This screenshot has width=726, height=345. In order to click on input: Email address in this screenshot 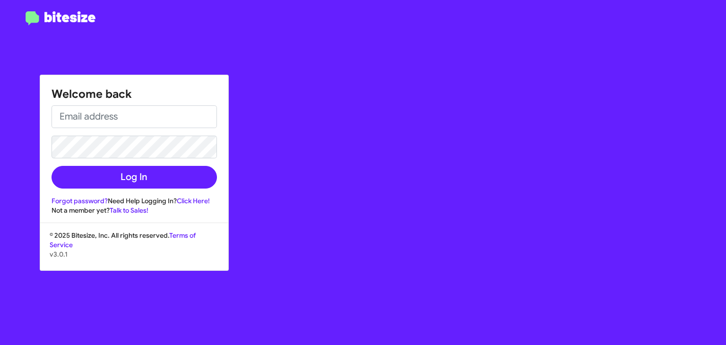, I will do `click(134, 117)`.